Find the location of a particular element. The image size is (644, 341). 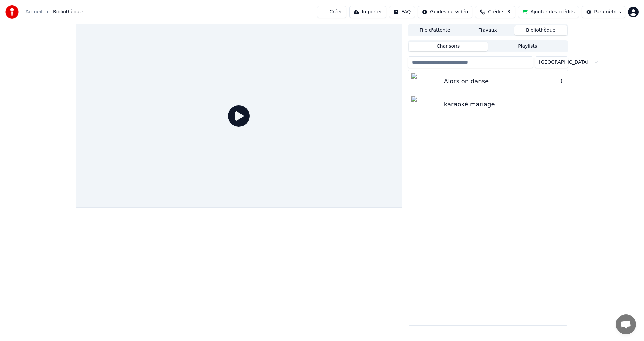

button: Playlists is located at coordinates (527, 46).